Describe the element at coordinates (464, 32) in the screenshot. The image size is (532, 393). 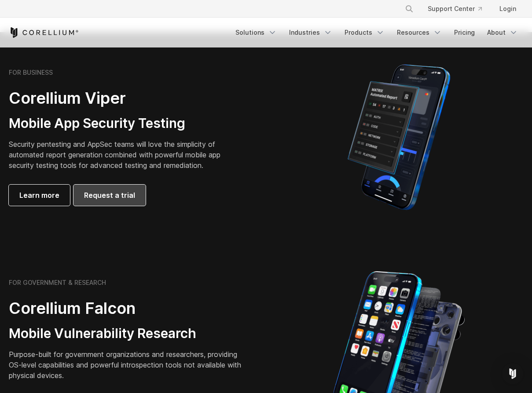
I see `a: Pricing` at that location.